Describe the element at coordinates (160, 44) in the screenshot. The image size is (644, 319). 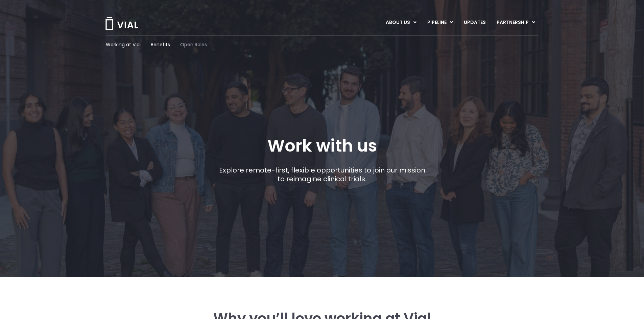
I see `a: Benefits` at that location.